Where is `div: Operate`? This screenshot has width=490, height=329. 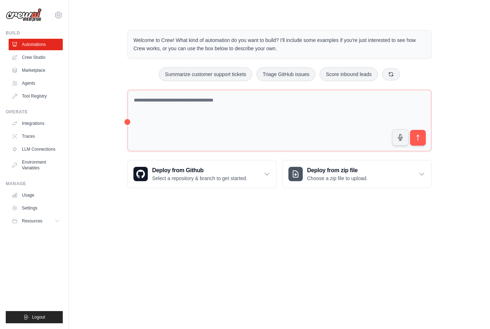 div: Operate is located at coordinates (34, 112).